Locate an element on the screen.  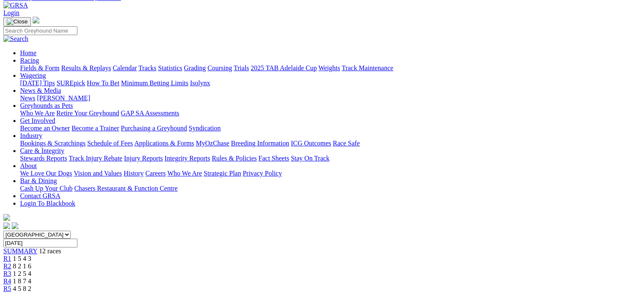
a: R5 is located at coordinates (7, 289).